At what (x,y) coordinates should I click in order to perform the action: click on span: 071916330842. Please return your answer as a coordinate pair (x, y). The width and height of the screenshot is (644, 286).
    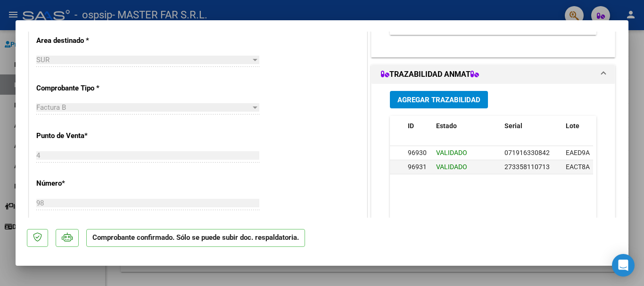
    Looking at the image, I should click on (527, 153).